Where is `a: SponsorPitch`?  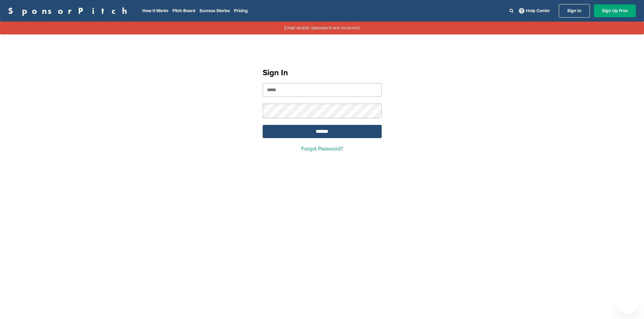
a: SponsorPitch is located at coordinates (70, 11).